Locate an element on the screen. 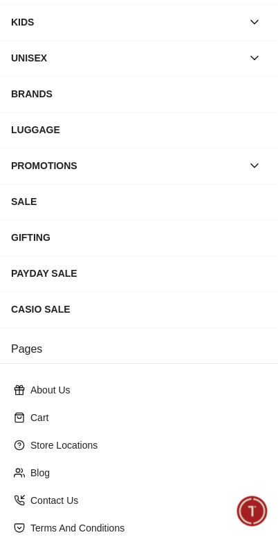  span: Home is located at coordinates (68, 525).